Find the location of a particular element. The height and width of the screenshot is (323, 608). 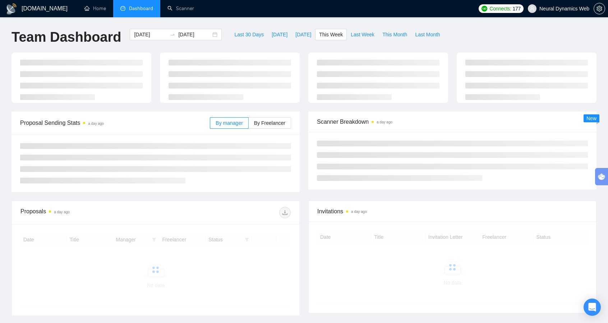

span: 177 is located at coordinates (517, 9).